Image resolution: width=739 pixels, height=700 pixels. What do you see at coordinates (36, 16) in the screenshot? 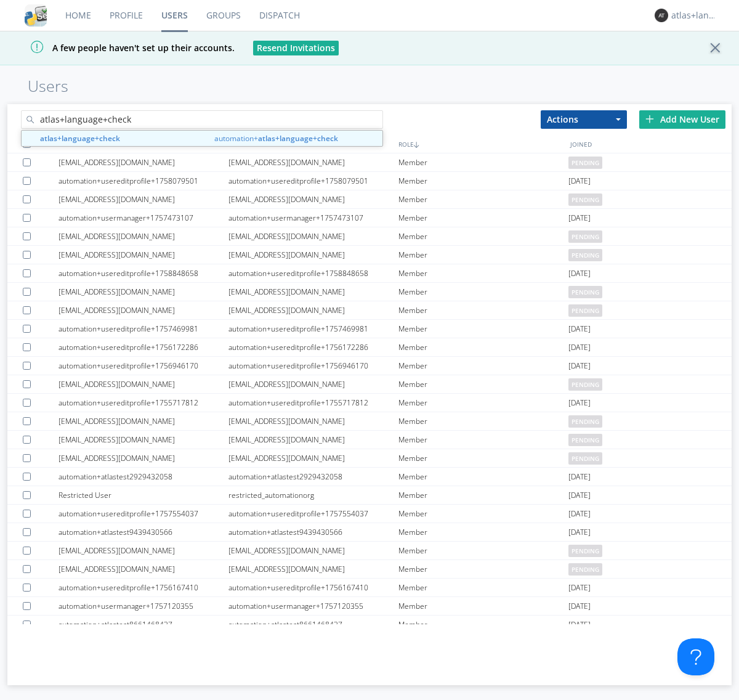
I see `img: cddb5a64eb264b2086981ab96f4c1ba7` at bounding box center [36, 16].